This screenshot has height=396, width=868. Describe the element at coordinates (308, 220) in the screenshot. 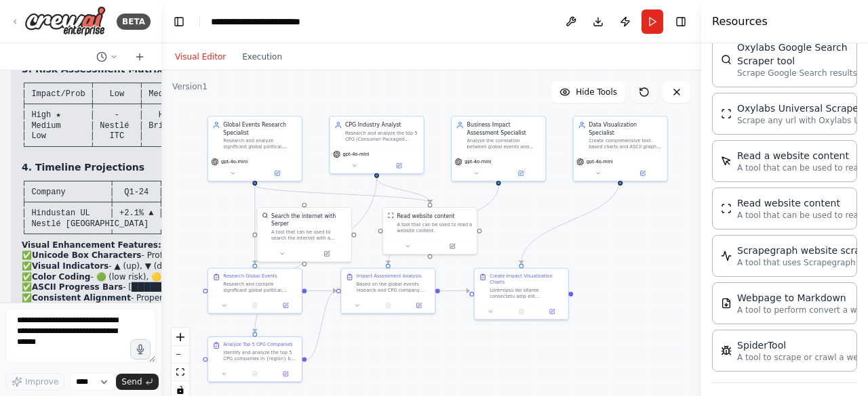

I see `div: Search the internet with Serper` at that location.